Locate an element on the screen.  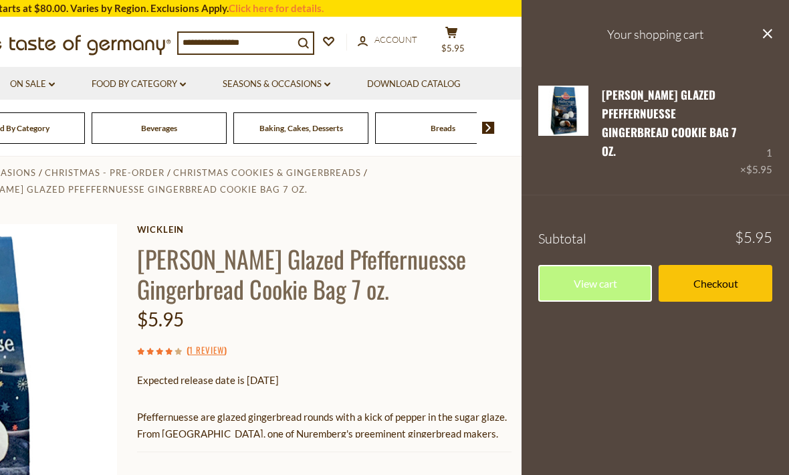
span: Christmas Cookies & Gingerbreads is located at coordinates (267, 172).